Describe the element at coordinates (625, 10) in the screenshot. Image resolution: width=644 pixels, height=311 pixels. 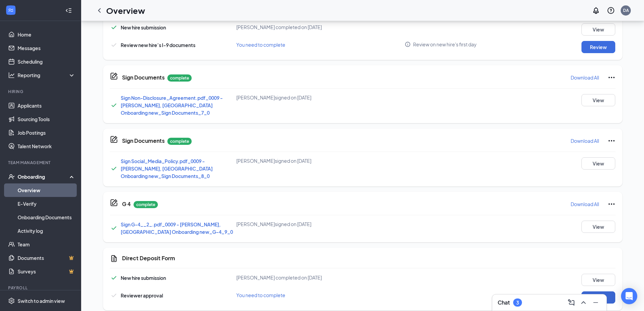
I see `div: DA` at that location.